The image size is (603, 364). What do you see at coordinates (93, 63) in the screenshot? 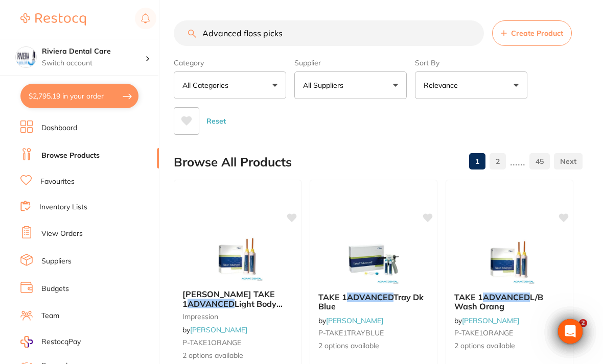
I see `p: Switch account` at bounding box center [93, 63].